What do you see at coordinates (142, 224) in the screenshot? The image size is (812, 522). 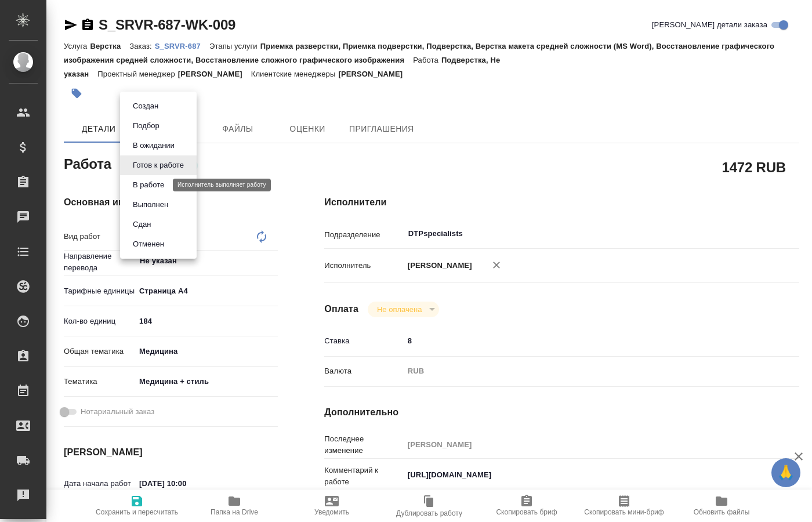 I see `button: Сдан` at bounding box center [142, 224].